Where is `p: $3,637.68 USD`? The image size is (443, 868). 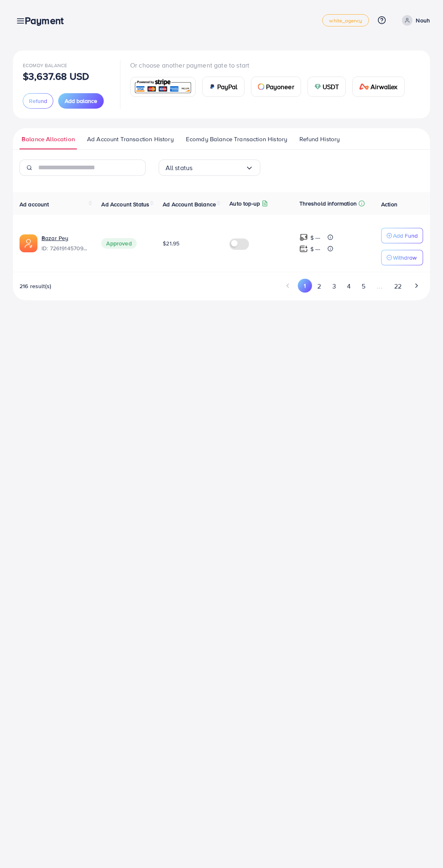 p: $3,637.68 USD is located at coordinates (56, 76).